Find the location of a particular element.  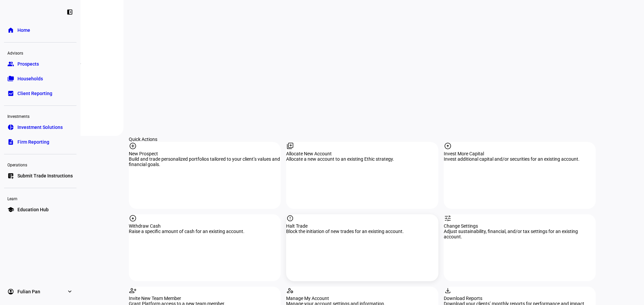

div: Adjust sustainability, financial, and/or tax settings for an existing account. is located at coordinates (520, 234).